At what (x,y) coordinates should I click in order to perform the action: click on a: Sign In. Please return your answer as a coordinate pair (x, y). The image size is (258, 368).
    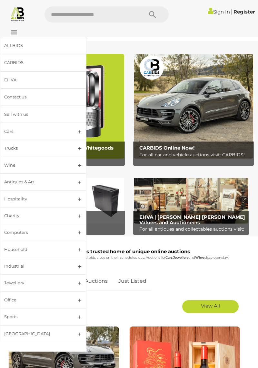
    Looking at the image, I should click on (219, 12).